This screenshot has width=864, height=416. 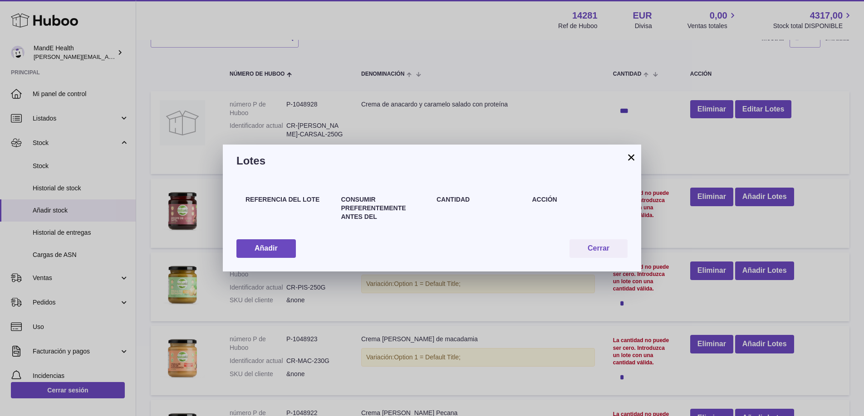 What do you see at coordinates (266, 249) in the screenshot?
I see `button: Añadir` at bounding box center [266, 249].